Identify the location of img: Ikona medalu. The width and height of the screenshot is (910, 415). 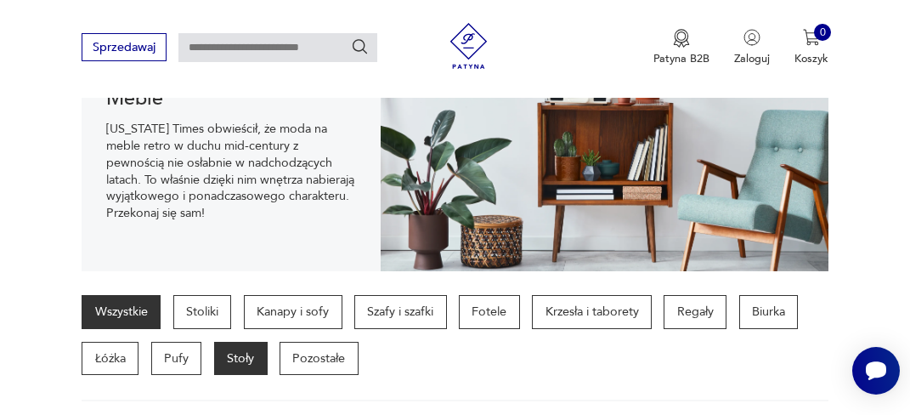
(681, 38).